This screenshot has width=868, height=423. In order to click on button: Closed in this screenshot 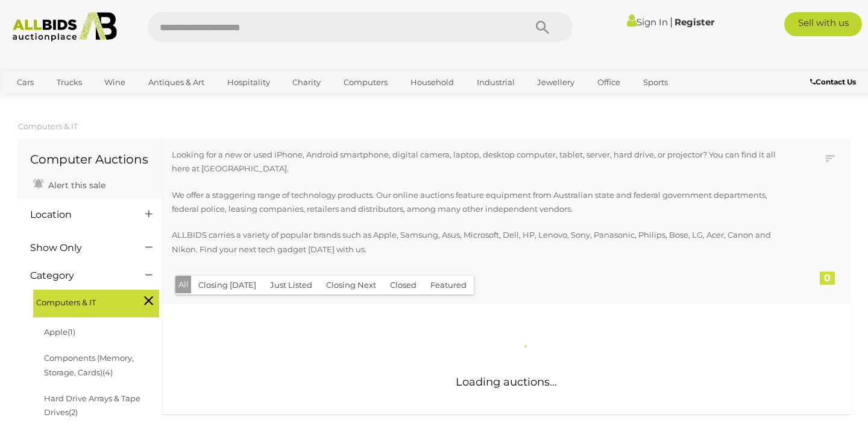, I will do `click(403, 285)`.